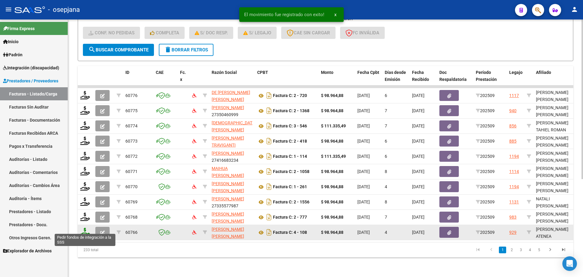  I want to click on mat-icon: person, so click(574, 9).